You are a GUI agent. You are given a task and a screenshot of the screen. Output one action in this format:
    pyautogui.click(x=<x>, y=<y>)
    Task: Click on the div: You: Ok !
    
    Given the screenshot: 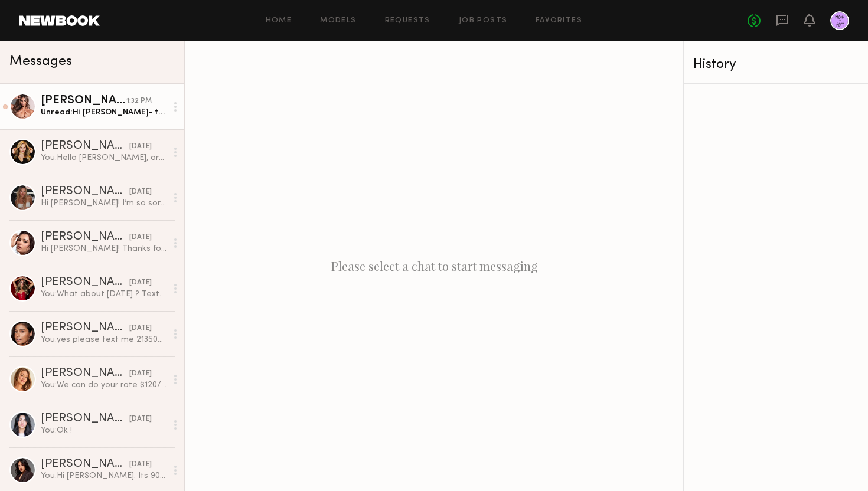 What is the action you would take?
    pyautogui.click(x=103, y=431)
    